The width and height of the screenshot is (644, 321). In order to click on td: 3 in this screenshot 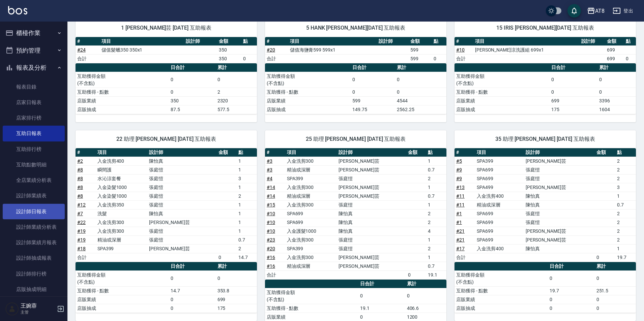, I will do `click(625, 188)`.